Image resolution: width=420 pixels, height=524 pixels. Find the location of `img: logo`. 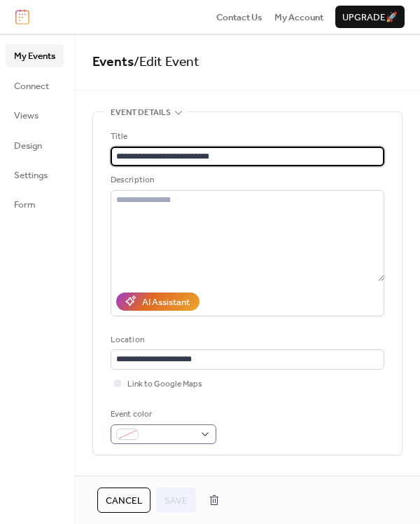

img: logo is located at coordinates (22, 17).